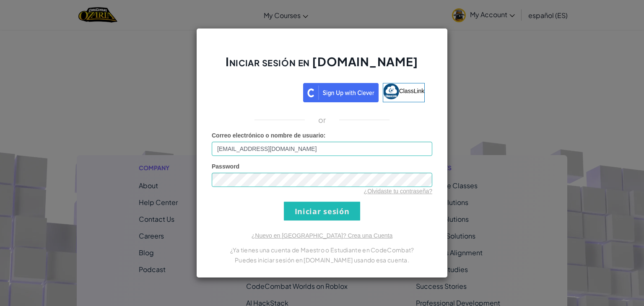 This screenshot has height=306, width=644. Describe the element at coordinates (391, 91) in the screenshot. I see `img: classlink-logo-small.png` at that location.